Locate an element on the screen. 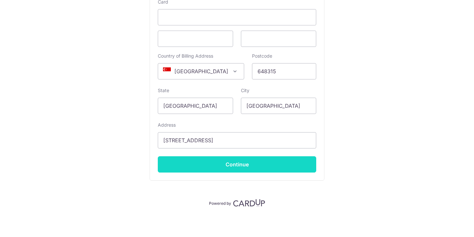 This screenshot has height=237, width=474. input: Example 123456 is located at coordinates (284, 71).